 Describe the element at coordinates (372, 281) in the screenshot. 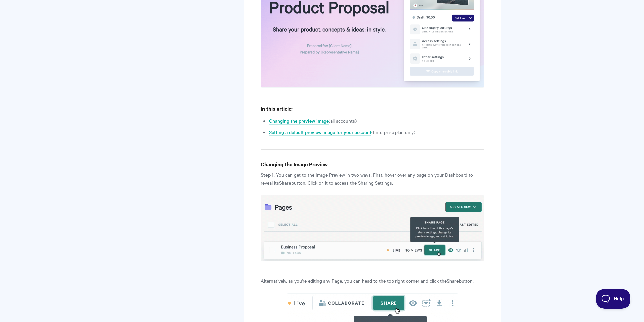

I see `p: Alternatively, as you're editing any Page, you can head to the top right corner and click the but...` at that location.